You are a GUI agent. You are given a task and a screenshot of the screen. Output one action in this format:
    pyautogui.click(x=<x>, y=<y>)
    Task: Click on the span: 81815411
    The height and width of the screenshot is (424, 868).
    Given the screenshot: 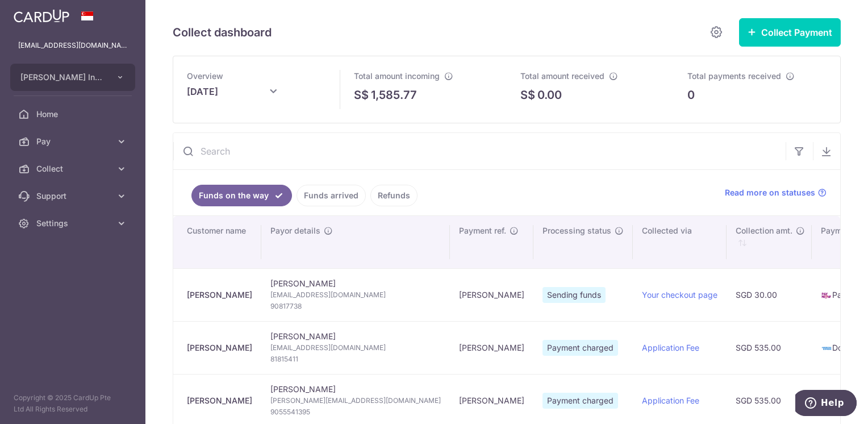 What is the action you would take?
    pyautogui.click(x=356, y=359)
    